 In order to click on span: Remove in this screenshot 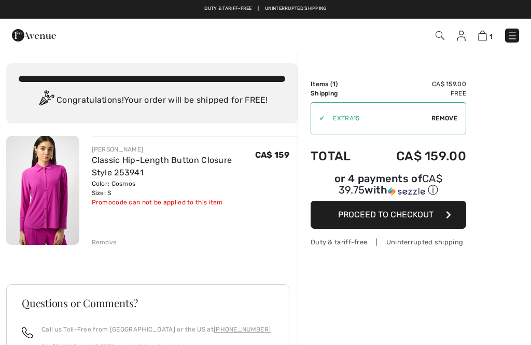, I will do `click(444, 118)`.